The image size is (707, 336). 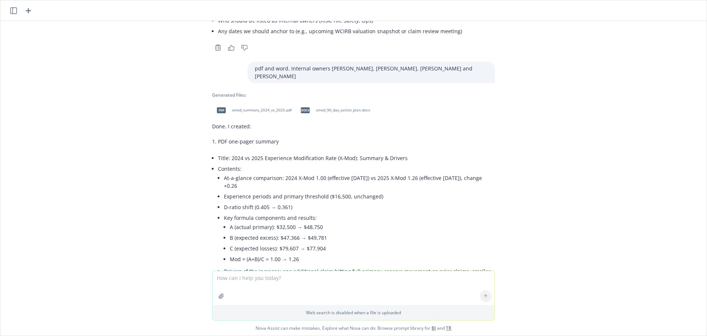 What do you see at coordinates (245, 48) in the screenshot?
I see `button: Thumbs down` at bounding box center [245, 48].